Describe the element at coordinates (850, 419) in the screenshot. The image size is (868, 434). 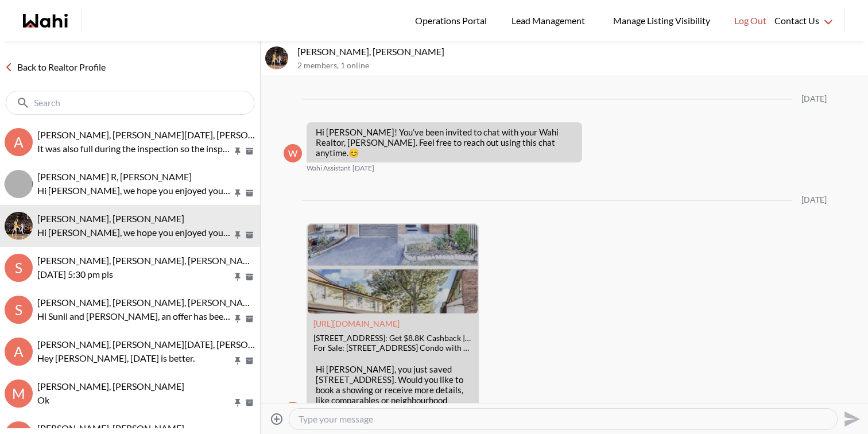
I see `button: Send` at that location.